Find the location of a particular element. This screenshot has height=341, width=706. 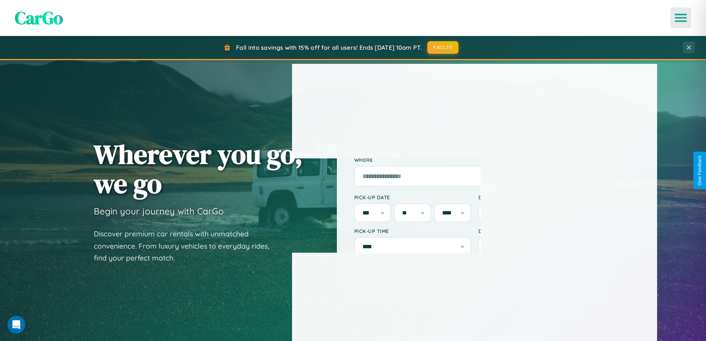

button: Search Cars is located at coordinates (475, 278).